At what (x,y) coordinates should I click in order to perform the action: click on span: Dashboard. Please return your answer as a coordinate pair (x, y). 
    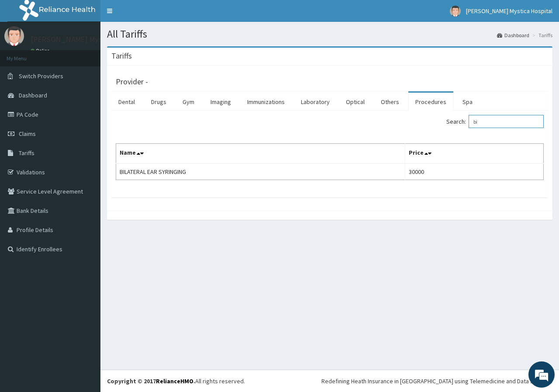
    Looking at the image, I should click on (32, 95).